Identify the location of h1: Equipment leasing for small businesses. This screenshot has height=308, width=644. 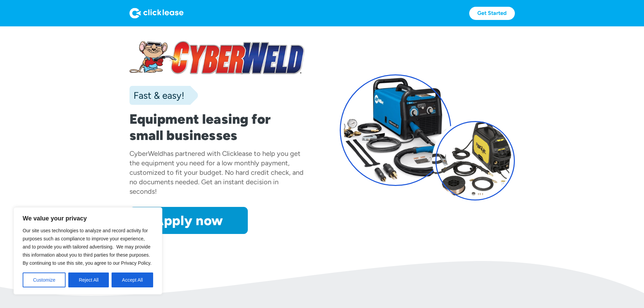
(217, 127).